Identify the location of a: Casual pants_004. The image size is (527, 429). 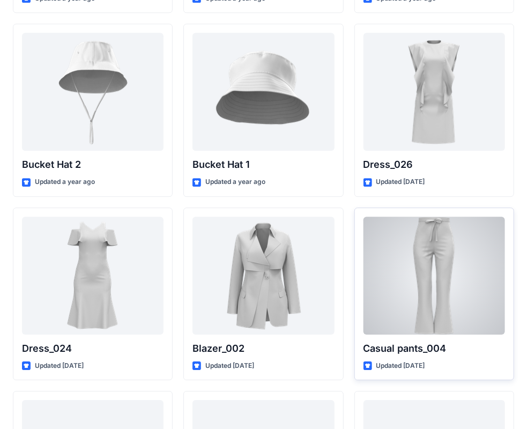
(434, 276).